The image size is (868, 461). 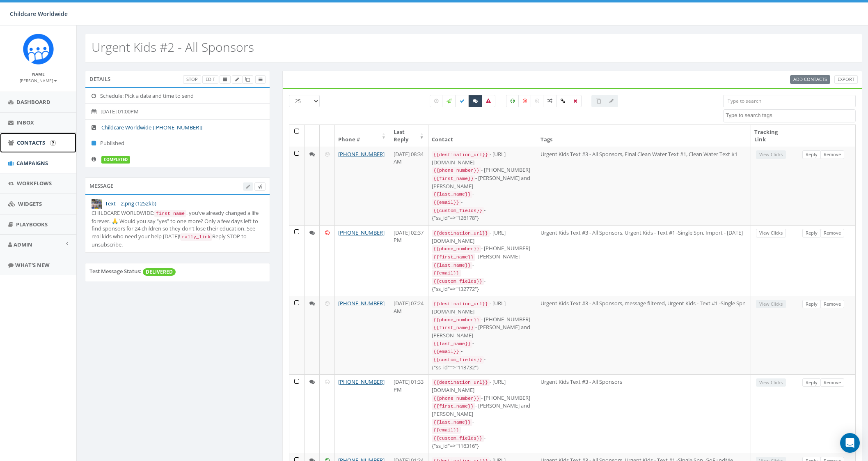 I want to click on span: Clone Campaign, so click(x=248, y=79).